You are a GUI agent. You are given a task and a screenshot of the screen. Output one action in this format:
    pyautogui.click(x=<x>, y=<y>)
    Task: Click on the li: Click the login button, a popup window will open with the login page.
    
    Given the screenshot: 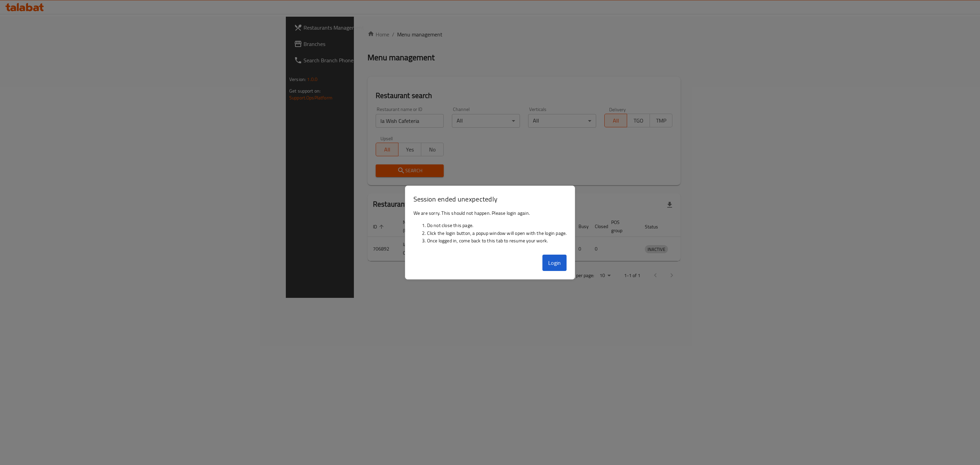 What is the action you would take?
    pyautogui.click(x=497, y=233)
    